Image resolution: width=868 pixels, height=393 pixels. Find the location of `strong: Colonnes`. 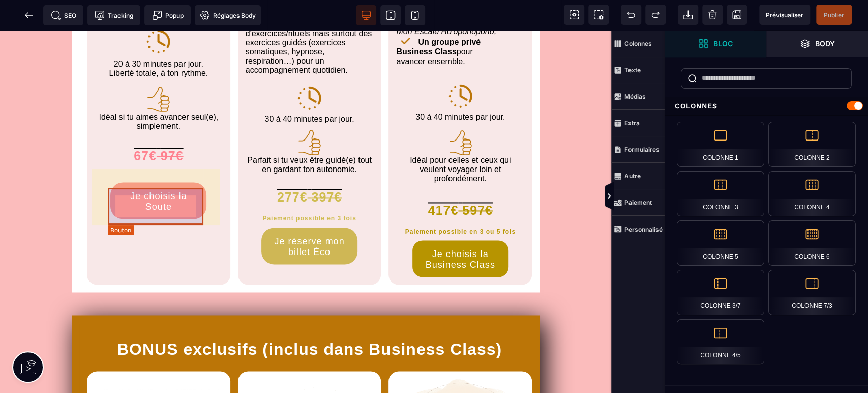

strong: Colonnes is located at coordinates (638, 44).